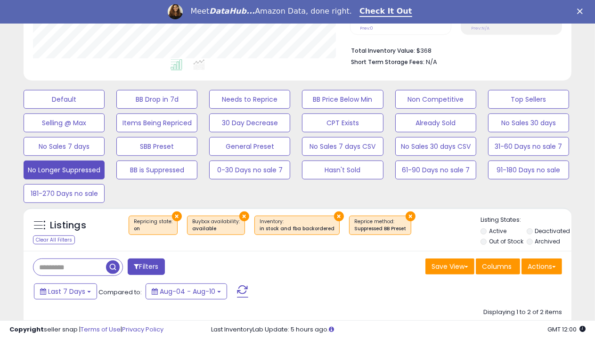 The image size is (595, 339). What do you see at coordinates (343, 170) in the screenshot?
I see `button: Hasn't Sold` at bounding box center [343, 170].